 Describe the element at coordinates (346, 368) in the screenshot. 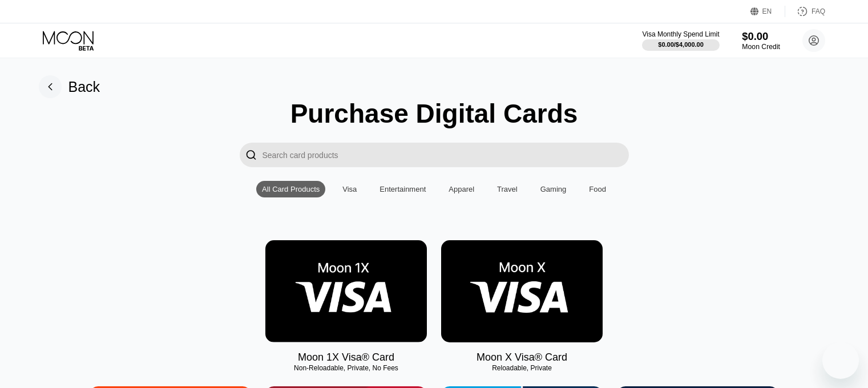

I see `div: Non-Reloadable, Private, No Fees` at that location.